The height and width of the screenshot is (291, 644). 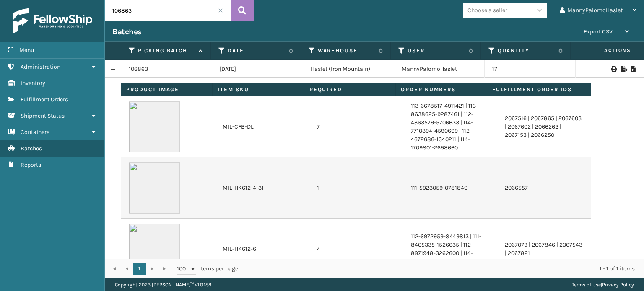 What do you see at coordinates (166, 69) in the screenshot?
I see `td: 106863` at bounding box center [166, 69].